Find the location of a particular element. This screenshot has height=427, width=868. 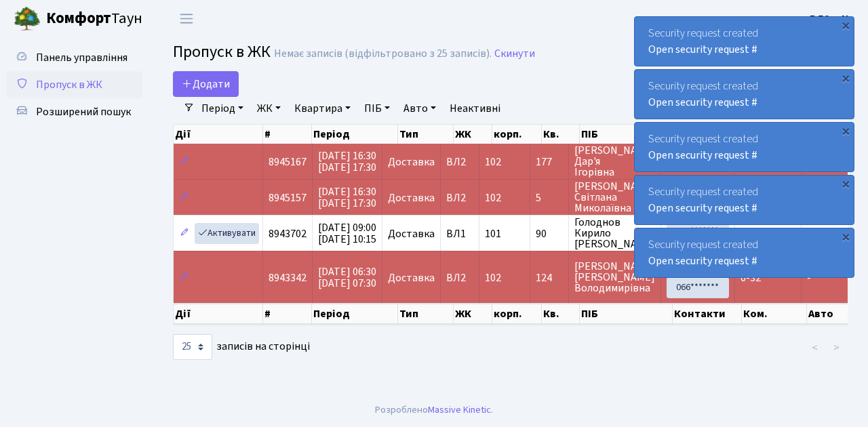

a: Додати is located at coordinates (206, 84).